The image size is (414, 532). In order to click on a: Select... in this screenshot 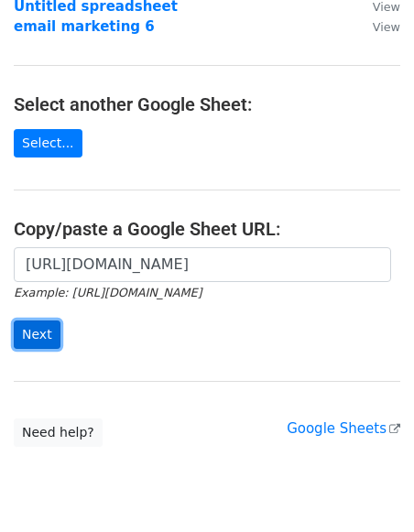, I will do `click(48, 143)`.